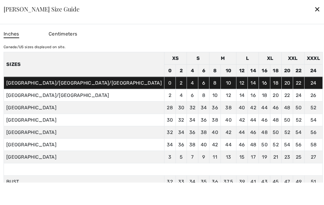  I want to click on td: 17, so click(254, 157).